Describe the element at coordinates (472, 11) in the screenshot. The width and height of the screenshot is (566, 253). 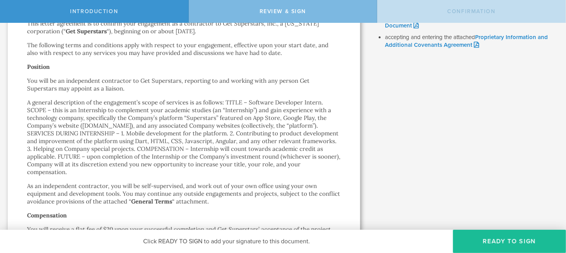
I see `span: Confirmation` at that location.